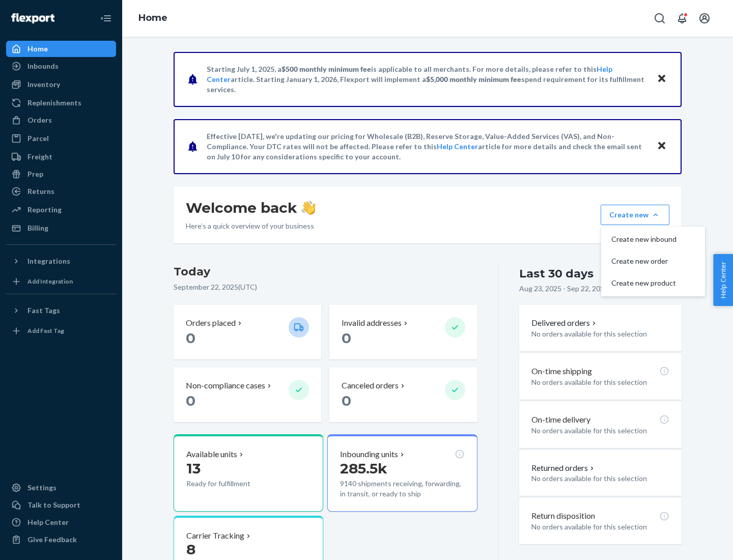 The width and height of the screenshot is (733, 560). I want to click on a: Add Fast Tag, so click(61, 331).